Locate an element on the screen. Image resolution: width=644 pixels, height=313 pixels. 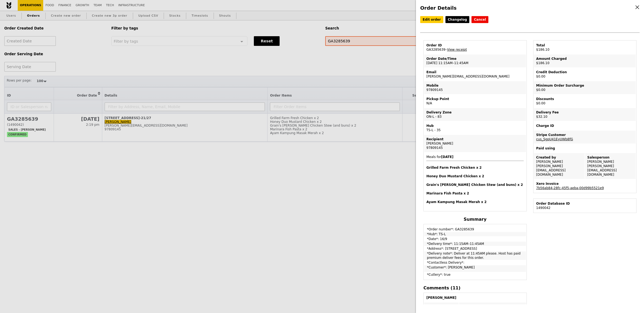
div: Order ID is located at coordinates (475, 45).